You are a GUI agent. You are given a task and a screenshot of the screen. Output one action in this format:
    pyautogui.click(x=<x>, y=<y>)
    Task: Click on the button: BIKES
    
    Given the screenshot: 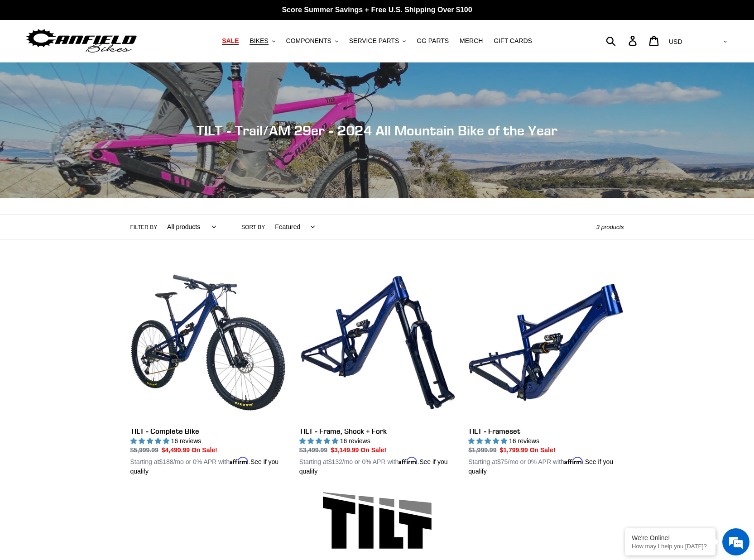 What is the action you would take?
    pyautogui.click(x=263, y=41)
    